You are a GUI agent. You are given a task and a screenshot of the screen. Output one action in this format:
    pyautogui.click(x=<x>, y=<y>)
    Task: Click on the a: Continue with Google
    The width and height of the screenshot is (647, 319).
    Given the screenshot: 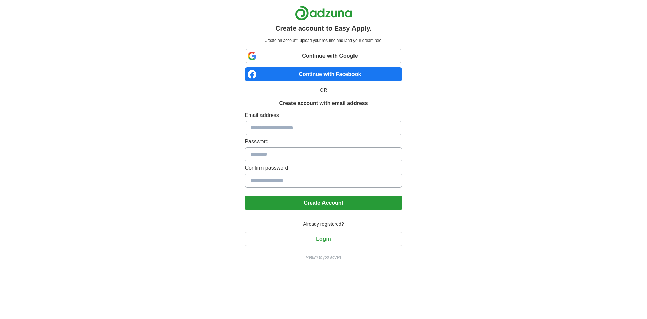 What is the action you would take?
    pyautogui.click(x=323, y=56)
    